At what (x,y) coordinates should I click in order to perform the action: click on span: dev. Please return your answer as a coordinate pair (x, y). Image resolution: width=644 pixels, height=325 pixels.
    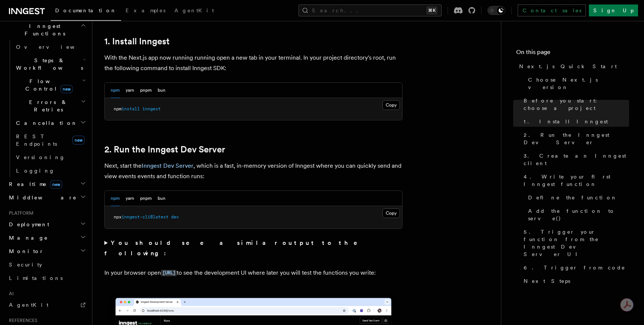
    Looking at the image, I should click on (175, 217).